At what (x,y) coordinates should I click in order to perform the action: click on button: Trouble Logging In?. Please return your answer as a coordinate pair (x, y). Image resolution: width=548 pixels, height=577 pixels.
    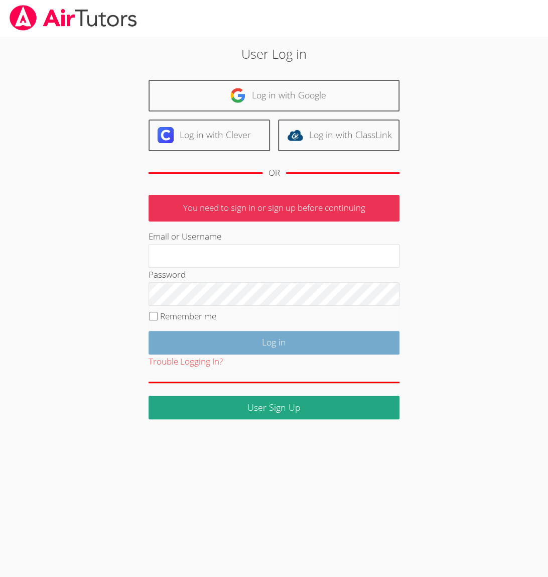
    Looking at the image, I should click on (186, 361).